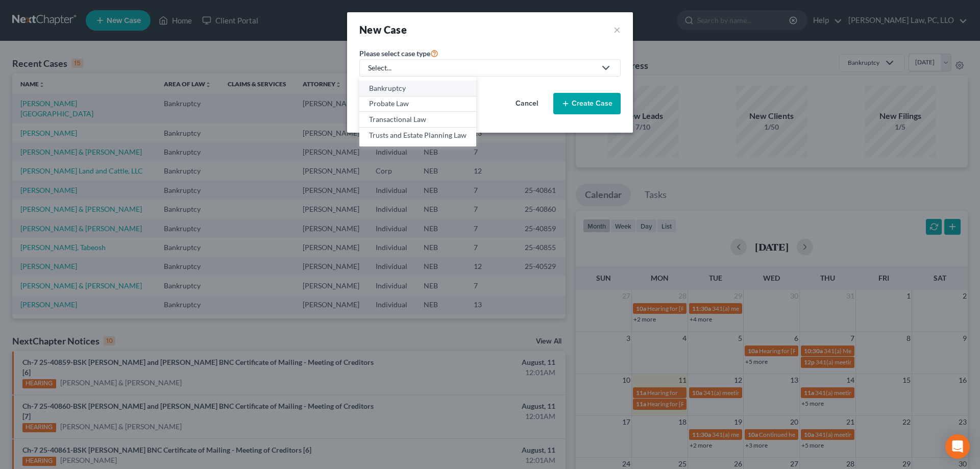 This screenshot has width=980, height=469. Describe the element at coordinates (418, 135) in the screenshot. I see `a: Trusts and Estate Planning Law` at that location.